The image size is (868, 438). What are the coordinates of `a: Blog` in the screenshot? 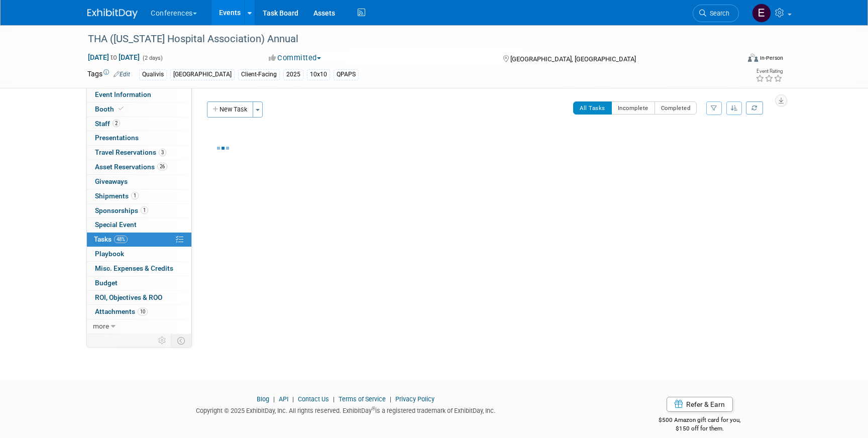 It's located at (263, 399).